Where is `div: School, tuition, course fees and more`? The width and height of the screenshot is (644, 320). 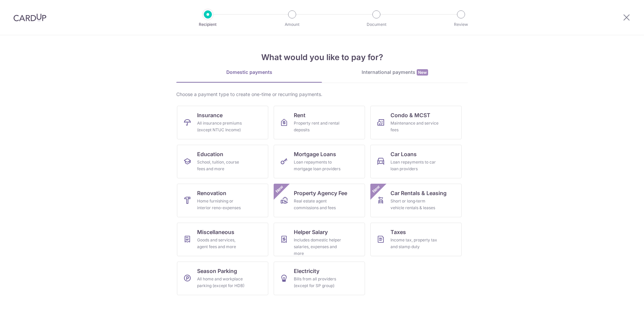
div: School, tuition, course fees and more is located at coordinates (221, 166).